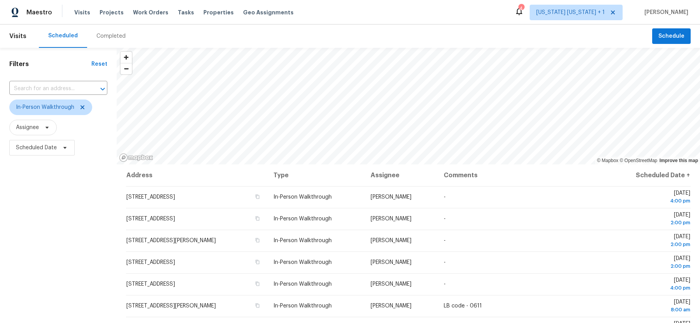 Image resolution: width=700 pixels, height=323 pixels. I want to click on input: Search for an address..., so click(47, 89).